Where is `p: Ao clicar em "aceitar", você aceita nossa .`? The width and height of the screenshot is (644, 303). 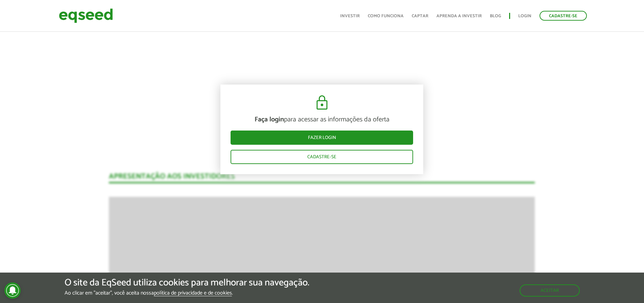
p: Ao clicar em "aceitar", você aceita nossa . is located at coordinates (187, 293).